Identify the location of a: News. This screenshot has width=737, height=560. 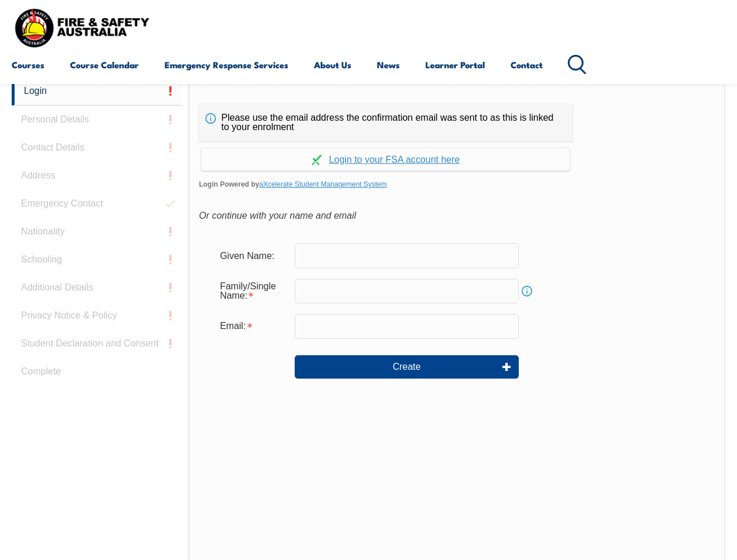
(389, 65).